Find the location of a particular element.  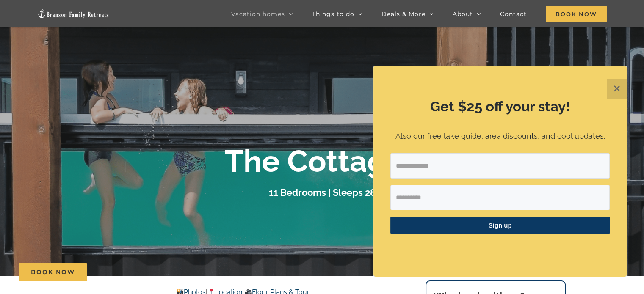

span: About is located at coordinates (463, 14).